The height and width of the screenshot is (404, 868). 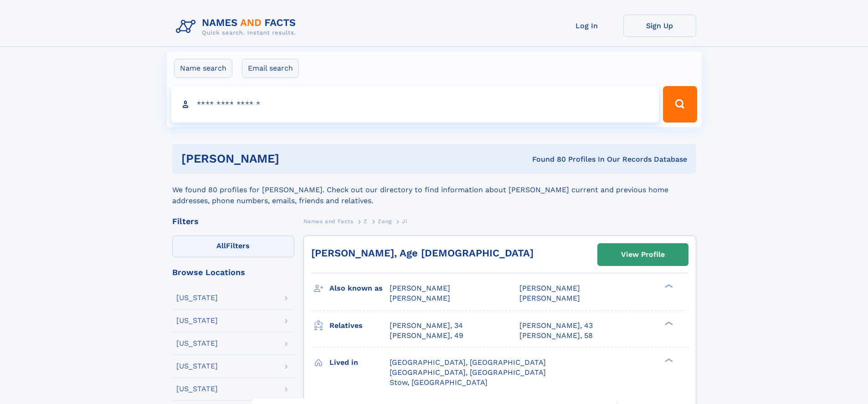 What do you see at coordinates (233, 246) in the screenshot?
I see `label: Filters` at bounding box center [233, 246].